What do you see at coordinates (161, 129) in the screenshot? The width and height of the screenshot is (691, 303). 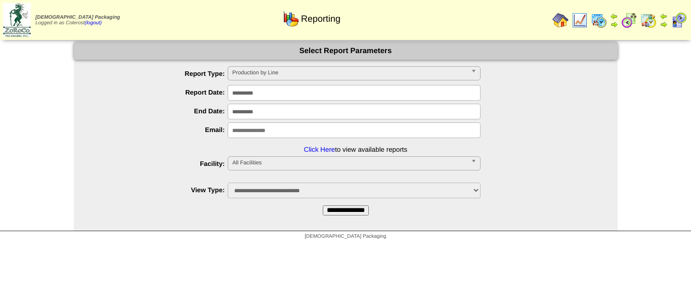 I see `label: Email:` at bounding box center [161, 129].